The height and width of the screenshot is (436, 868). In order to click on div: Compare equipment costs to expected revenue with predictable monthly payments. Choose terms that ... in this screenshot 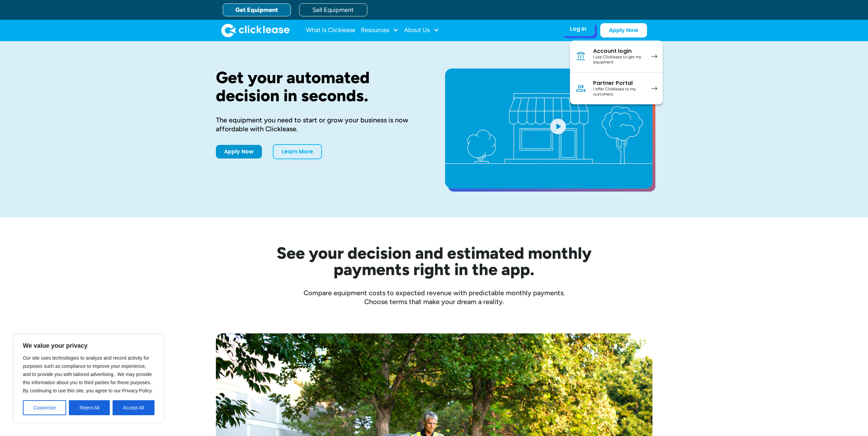, I will do `click(434, 297)`.